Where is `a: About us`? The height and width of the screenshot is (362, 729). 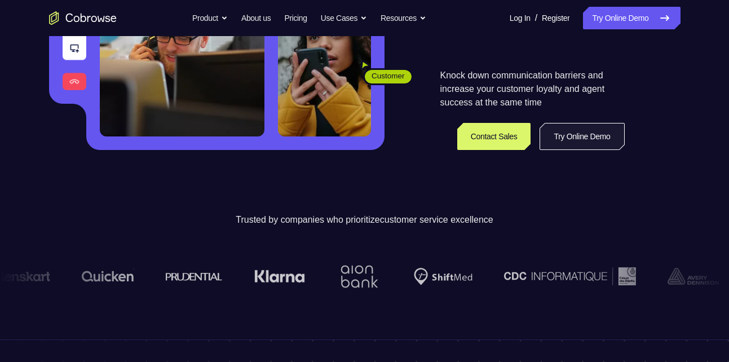
a: About us is located at coordinates (256, 18).